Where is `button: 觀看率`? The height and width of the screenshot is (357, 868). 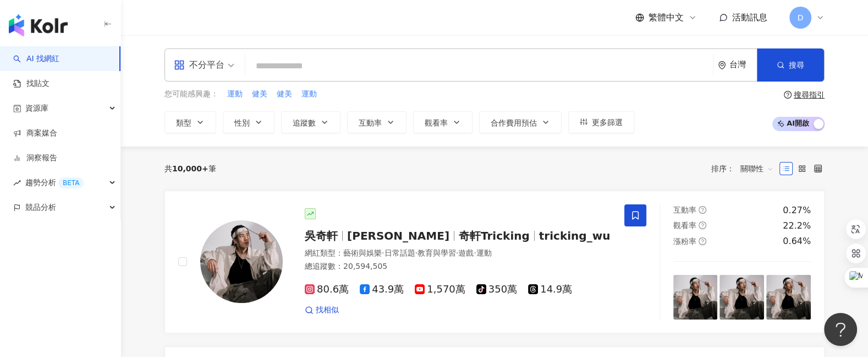
button: 觀看率 is located at coordinates (443, 122).